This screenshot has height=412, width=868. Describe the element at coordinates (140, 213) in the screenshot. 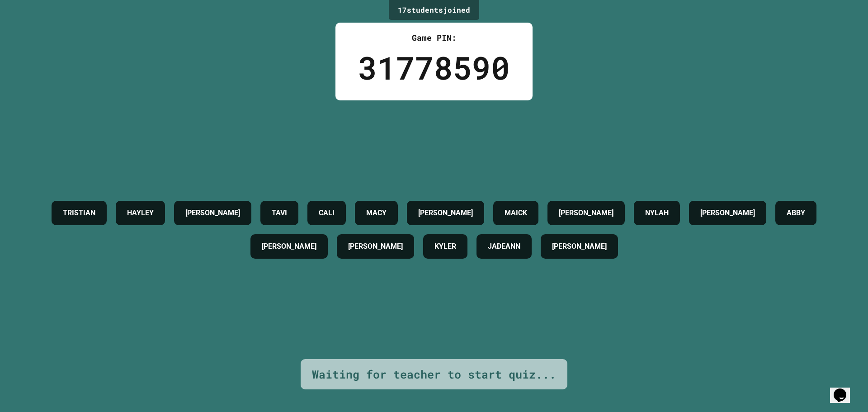

I see `h4: HAYLEY` at that location.